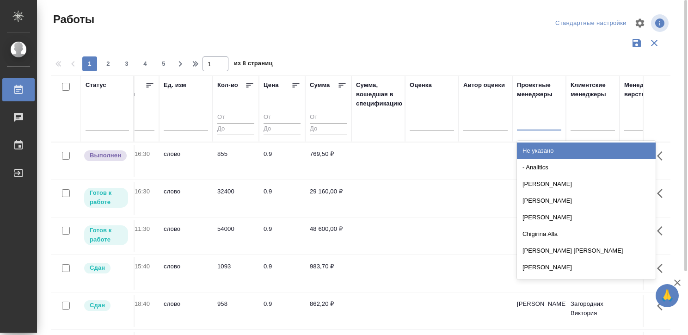  I want to click on td: 29 160,00 ₽, so click(328, 198).